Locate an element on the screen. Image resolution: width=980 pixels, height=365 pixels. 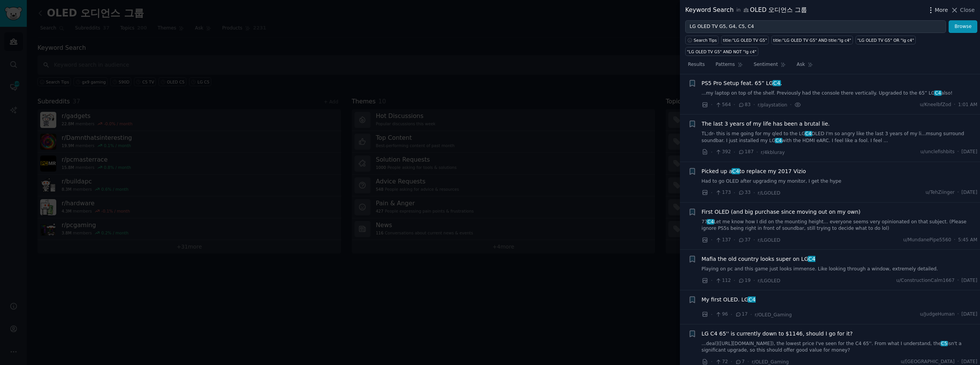
div: "LG OLED TV G5" OR "lg c4" is located at coordinates (885, 40).